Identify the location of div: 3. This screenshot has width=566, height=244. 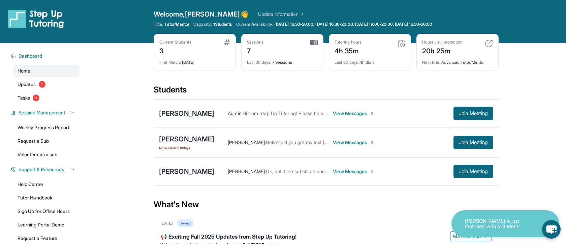
(175, 50).